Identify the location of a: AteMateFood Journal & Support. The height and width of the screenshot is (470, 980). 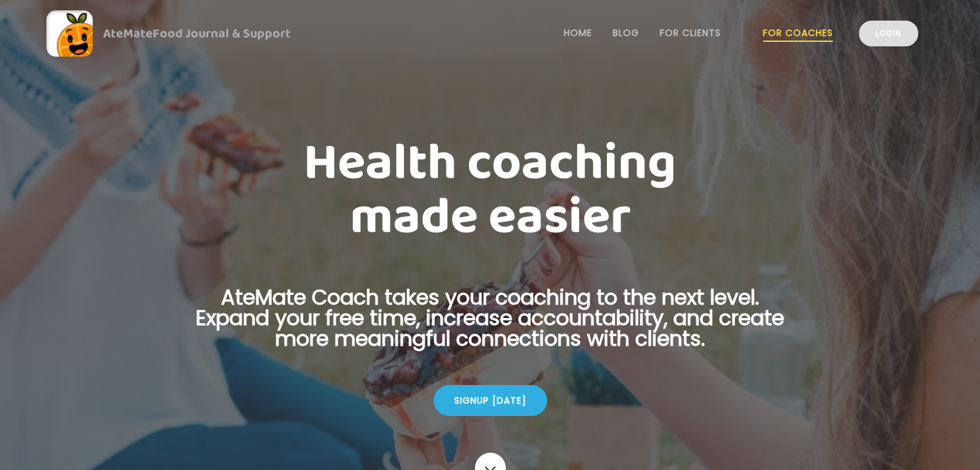
(490, 34).